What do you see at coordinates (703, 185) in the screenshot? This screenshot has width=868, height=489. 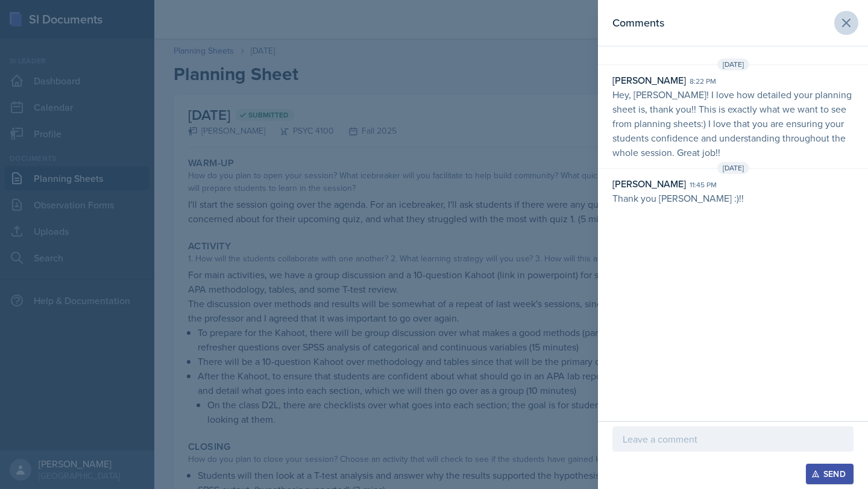 I see `div: 11:45 pm` at bounding box center [703, 185].